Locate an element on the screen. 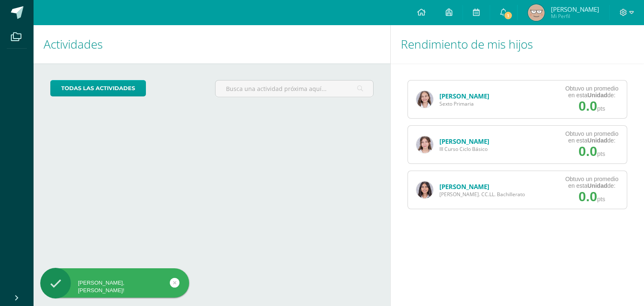  input: Busca una actividad próxima aquí... is located at coordinates (294, 88).